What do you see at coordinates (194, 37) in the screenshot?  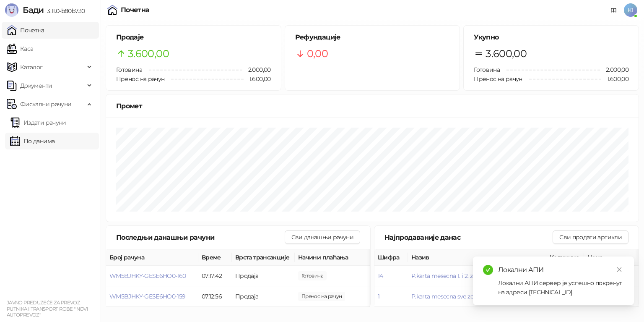 I see `h5: Продаје` at bounding box center [194, 37].